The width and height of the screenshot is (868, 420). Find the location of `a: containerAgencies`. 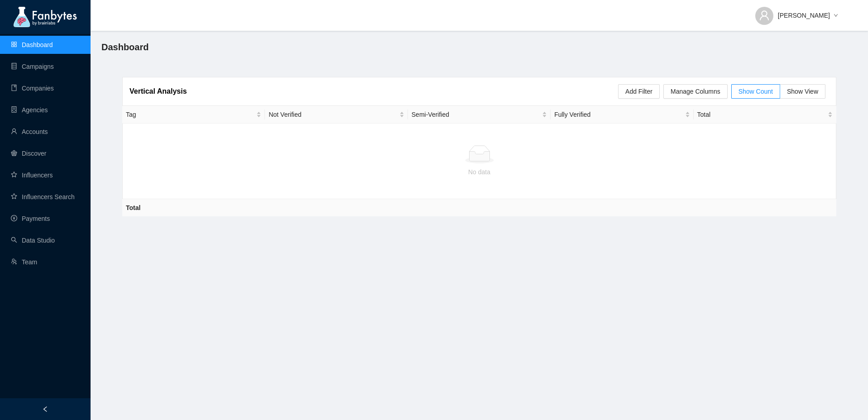

a: containerAgencies is located at coordinates (29, 110).